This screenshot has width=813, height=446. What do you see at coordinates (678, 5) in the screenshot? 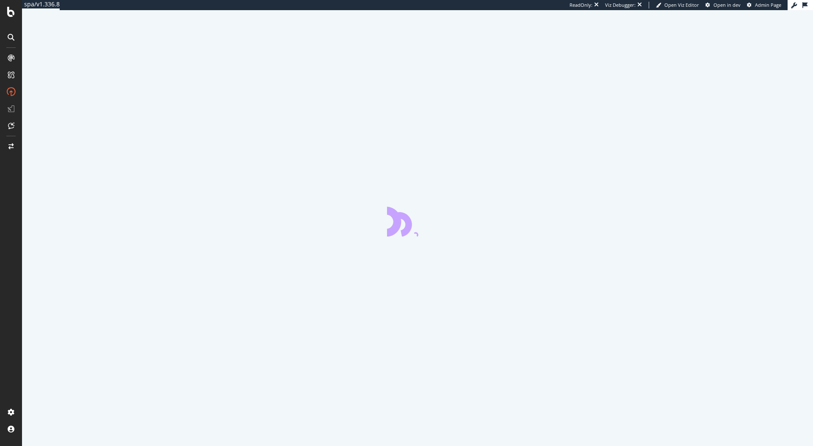
I see `a: Open Viz Editor` at bounding box center [678, 5].